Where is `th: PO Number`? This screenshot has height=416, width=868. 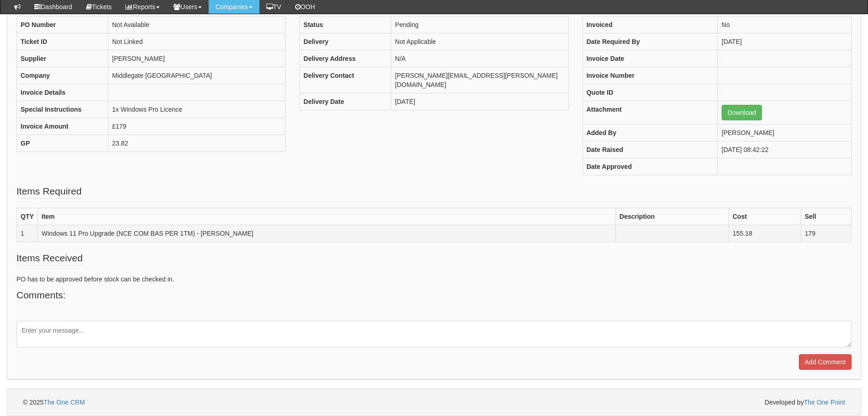 th: PO Number is located at coordinates (63, 25).